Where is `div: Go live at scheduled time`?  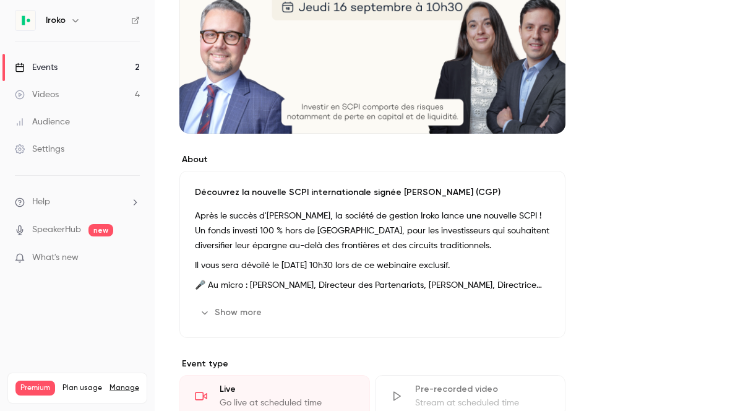
div: Go live at scheduled time is located at coordinates (287, 403).